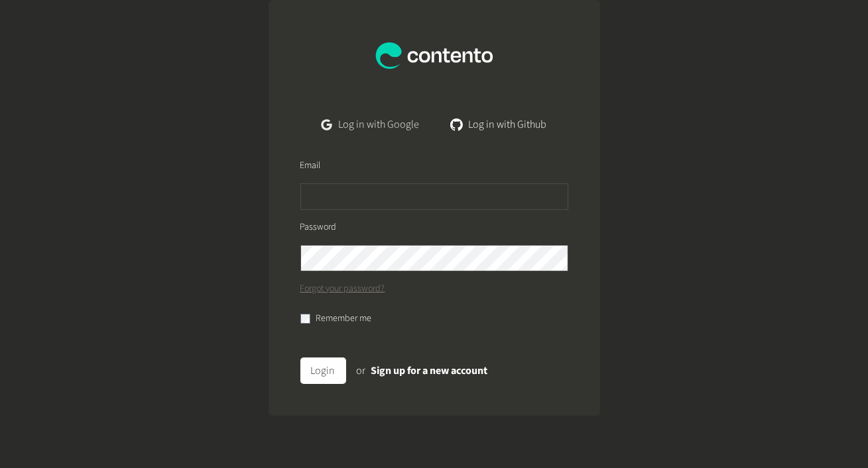  I want to click on label: Password, so click(318, 227).